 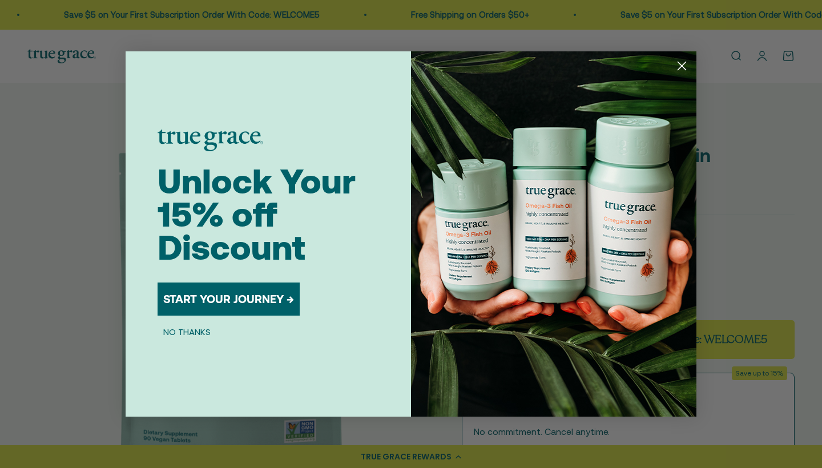 What do you see at coordinates (228, 299) in the screenshot?
I see `button: START YOUR JOURNEY →` at bounding box center [228, 299].